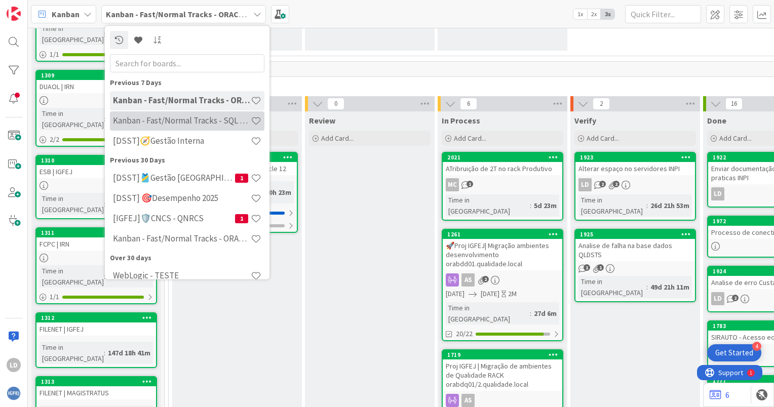  Describe the element at coordinates (502, 375) in the screenshot. I see `div: Proj IGFEJ | Migração de ambientes de Qualidade RACK orabdq01/2.qualidade.local` at that location.